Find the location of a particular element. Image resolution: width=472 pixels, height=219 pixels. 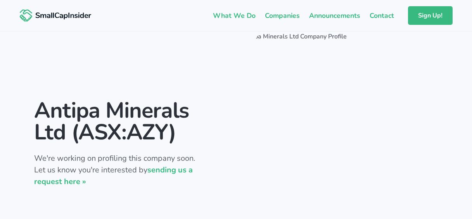

img: SmallCapInsider is located at coordinates (55, 15).